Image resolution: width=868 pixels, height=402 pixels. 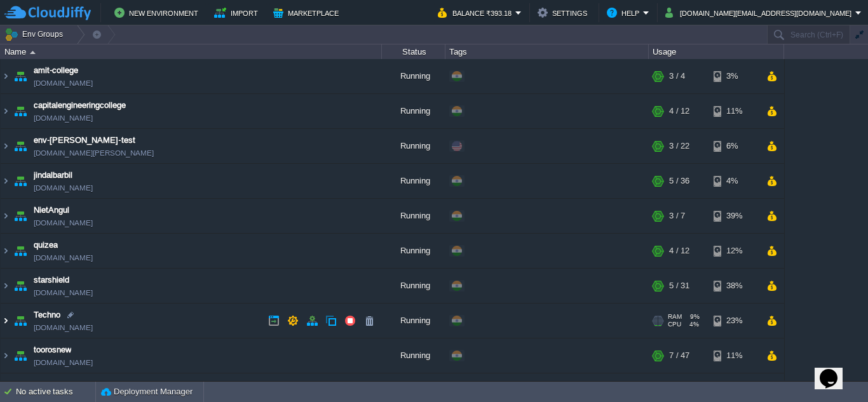 What do you see at coordinates (677, 76) in the screenshot?
I see `div: 3 / 4` at bounding box center [677, 76].